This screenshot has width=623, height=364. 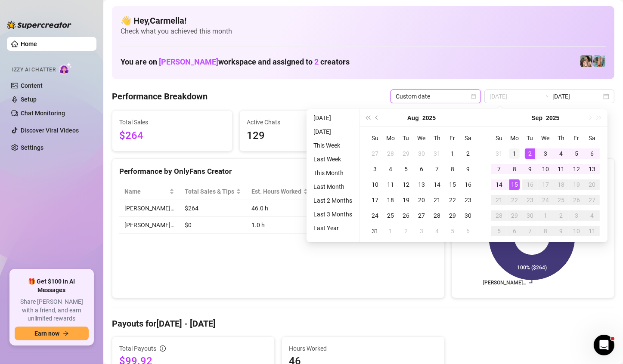 What do you see at coordinates (437, 153) in the screenshot?
I see `div: 31` at bounding box center [437, 153].